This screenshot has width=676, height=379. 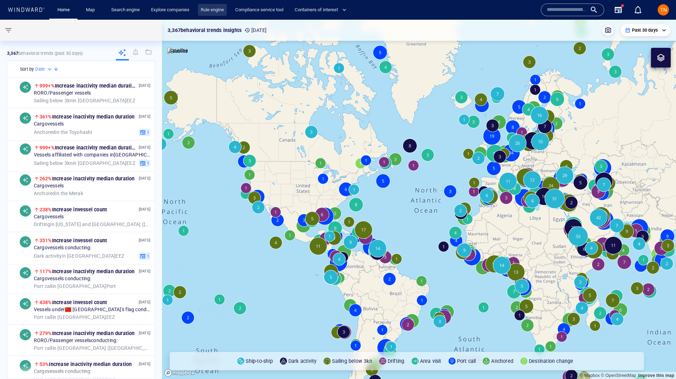 What do you see at coordinates (259, 10) in the screenshot?
I see `a: Compliance service tool` at bounding box center [259, 10].